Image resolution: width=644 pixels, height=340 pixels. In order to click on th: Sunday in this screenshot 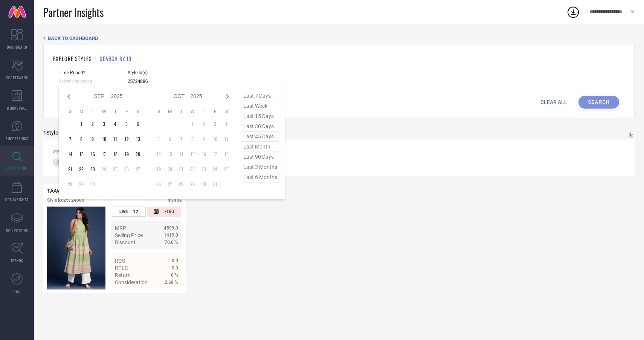, I will do `click(158, 111)`.